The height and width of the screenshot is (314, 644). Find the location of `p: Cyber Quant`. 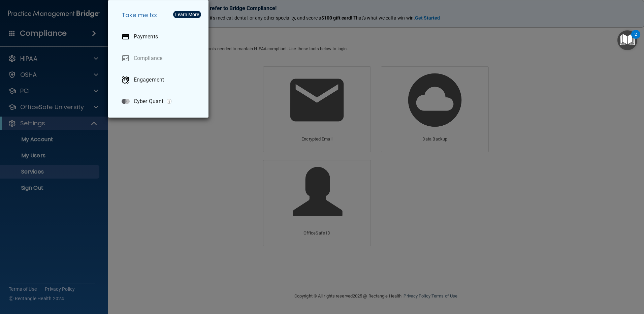

p: Cyber Quant is located at coordinates (148, 101).